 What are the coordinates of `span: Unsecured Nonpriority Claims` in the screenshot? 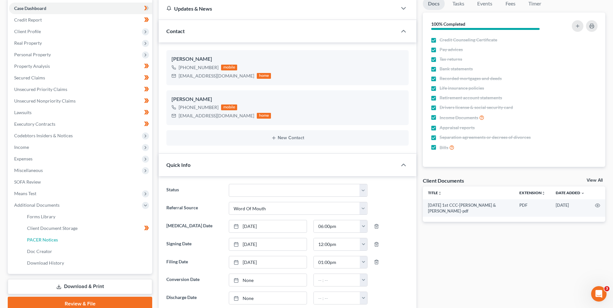 It's located at (45, 101).